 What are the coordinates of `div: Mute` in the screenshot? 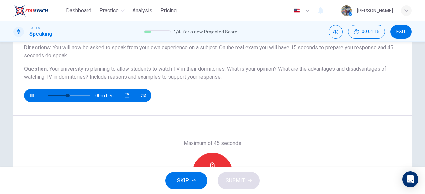 It's located at (336, 32).